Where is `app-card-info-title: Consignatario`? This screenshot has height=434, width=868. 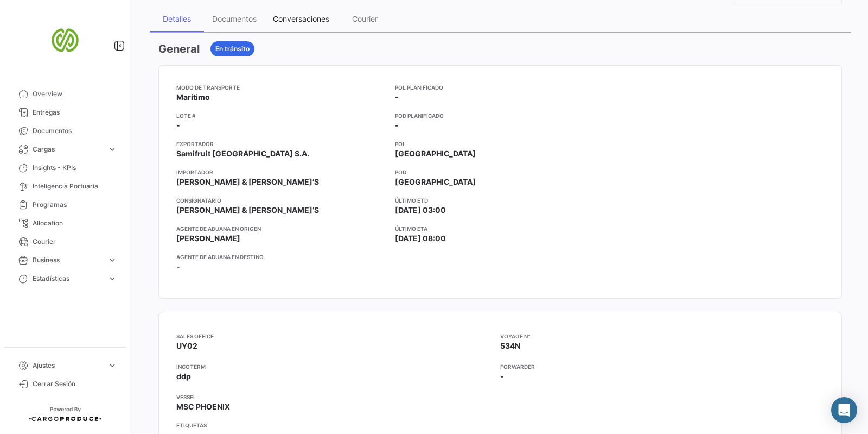 app-card-info-title: Consignatario is located at coordinates (281, 201).